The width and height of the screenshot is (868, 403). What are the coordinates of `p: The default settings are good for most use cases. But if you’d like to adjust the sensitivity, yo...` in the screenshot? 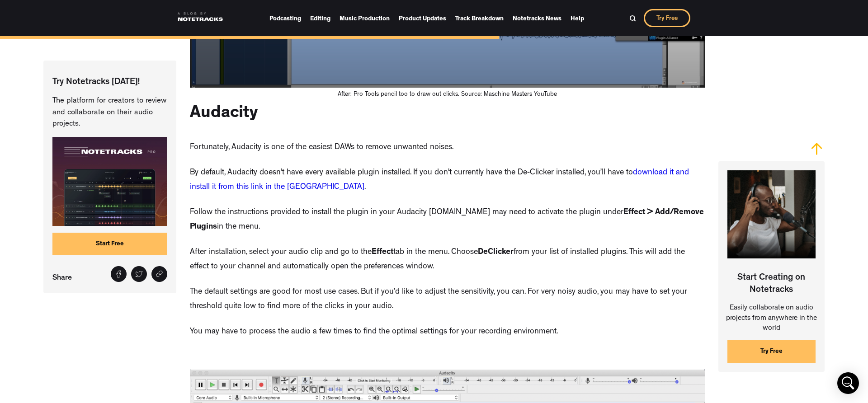 It's located at (447, 300).